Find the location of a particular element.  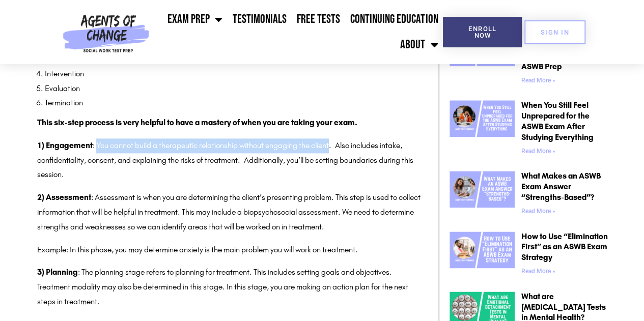

a: What Makes an ASWB Exam Answer “Strengths-Based” is located at coordinates (482, 195).